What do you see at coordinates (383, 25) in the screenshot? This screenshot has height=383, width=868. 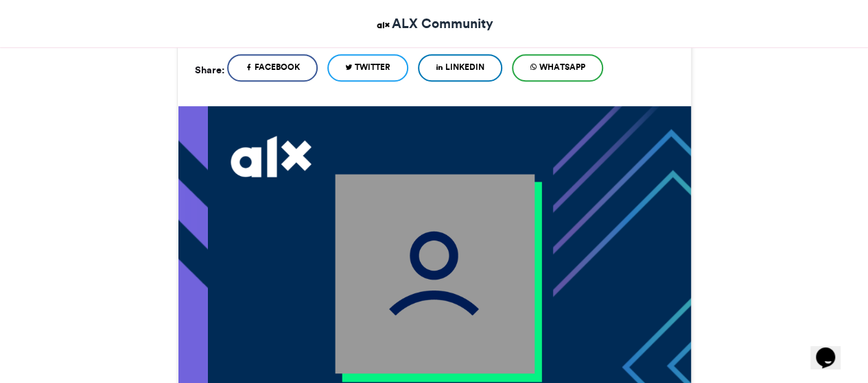 I see `img: ALX Community` at bounding box center [383, 25].